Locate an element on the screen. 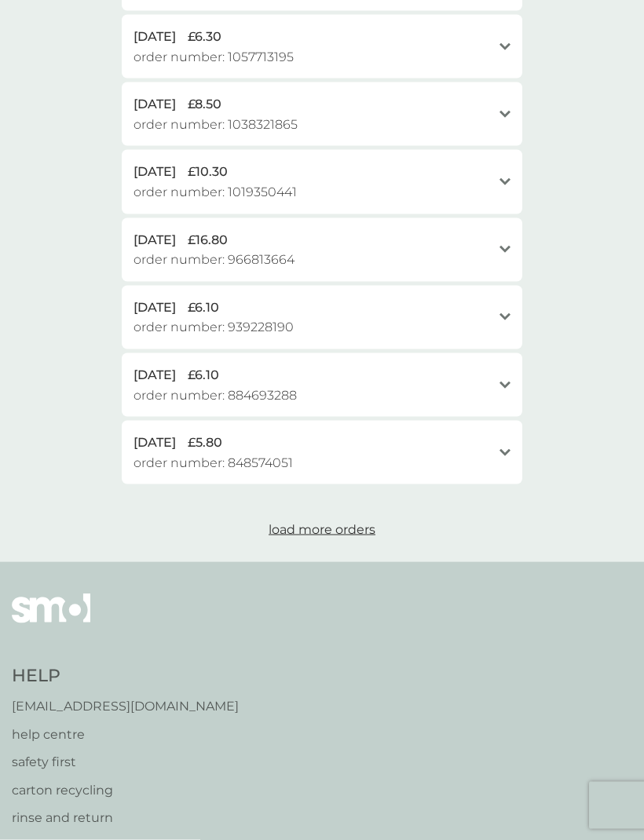 The image size is (644, 840). img: smol is located at coordinates (51, 620).